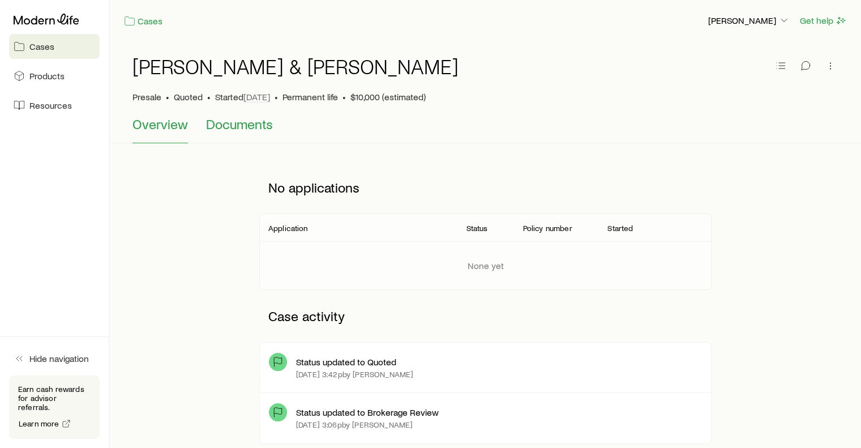 This screenshot has width=861, height=448. I want to click on span: Documents, so click(240, 124).